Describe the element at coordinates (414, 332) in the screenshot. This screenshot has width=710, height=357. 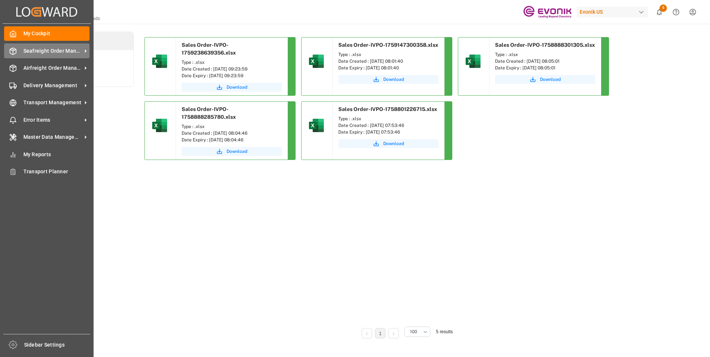
I see `span: 100` at that location.